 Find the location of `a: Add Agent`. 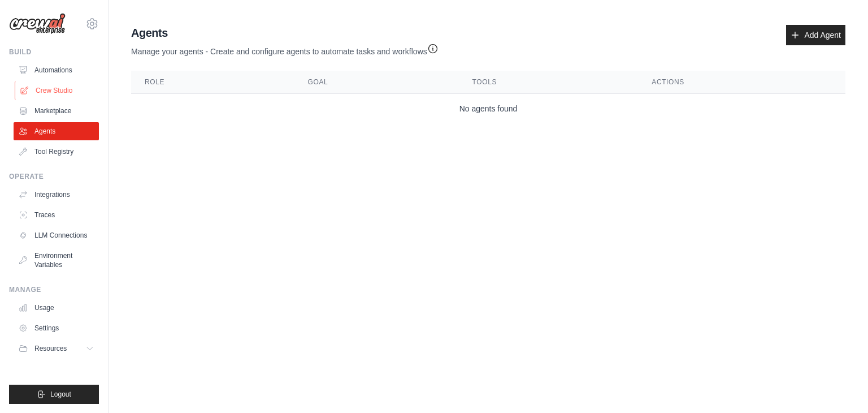

a: Add Agent is located at coordinates (816, 35).